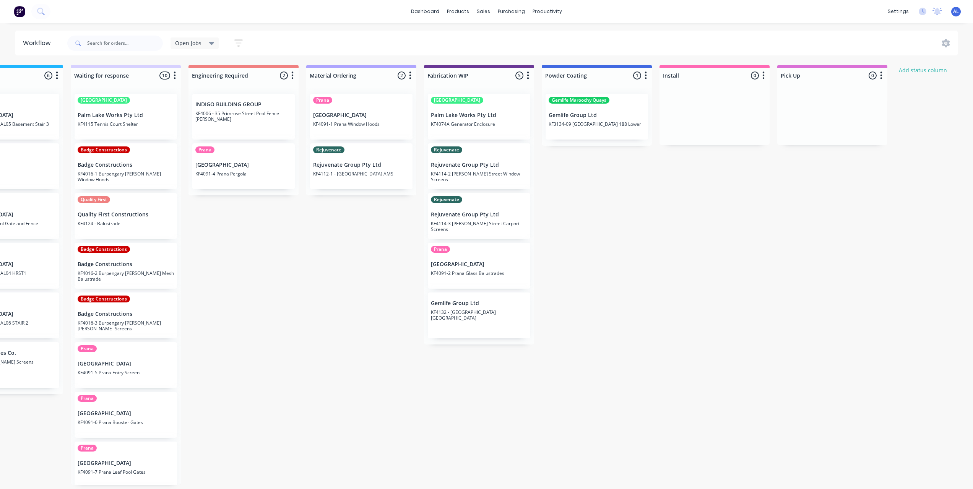  I want to click on div: purchasing, so click(511, 11).